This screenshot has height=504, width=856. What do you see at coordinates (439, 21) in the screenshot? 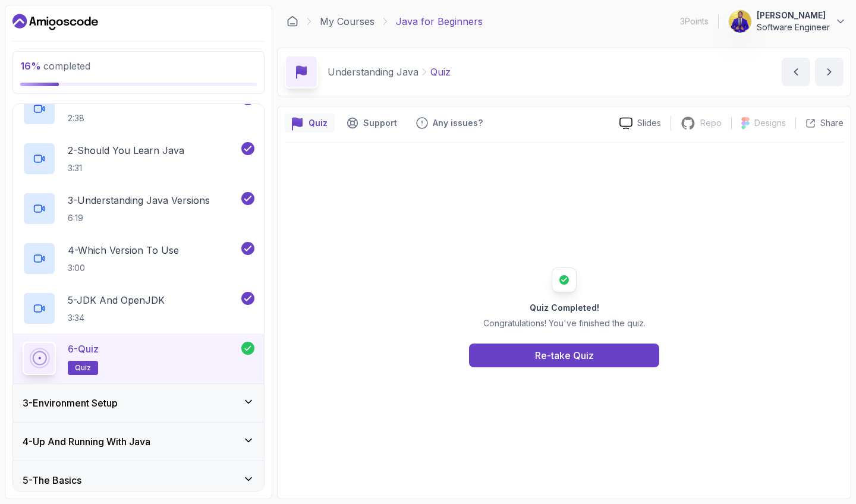
I see `p: Java for Beginners` at bounding box center [439, 21].